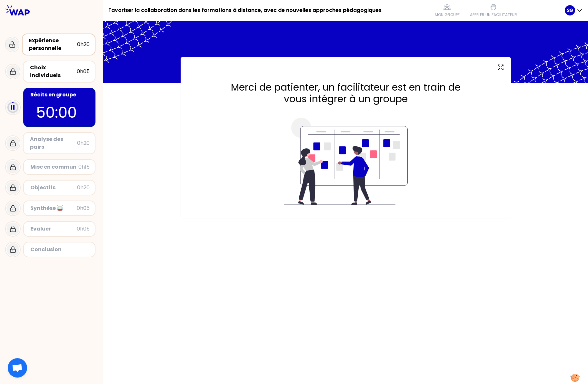  What do you see at coordinates (17, 368) in the screenshot?
I see `div: Ouvrir le chat` at bounding box center [17, 368].